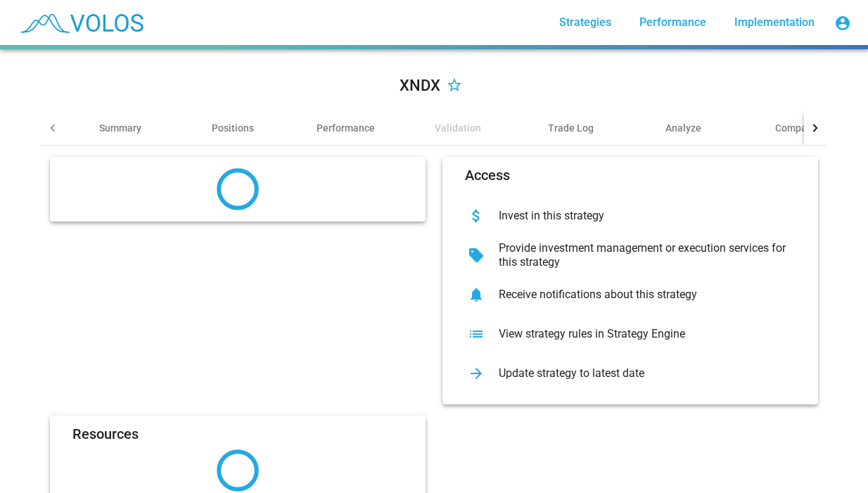 This screenshot has width=868, height=493. I want to click on mat-icon: notifications, so click(477, 295).